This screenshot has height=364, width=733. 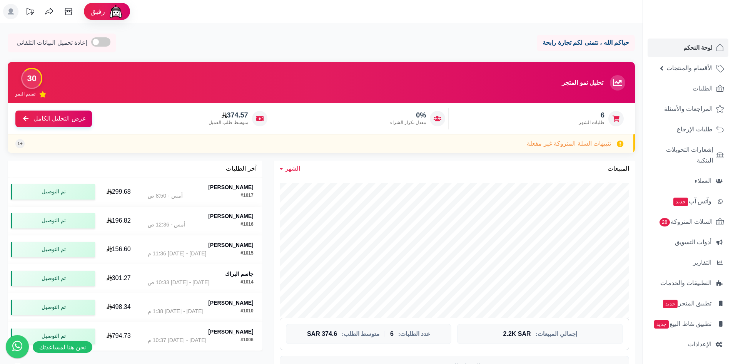 I want to click on a: العملاء, so click(x=688, y=170).